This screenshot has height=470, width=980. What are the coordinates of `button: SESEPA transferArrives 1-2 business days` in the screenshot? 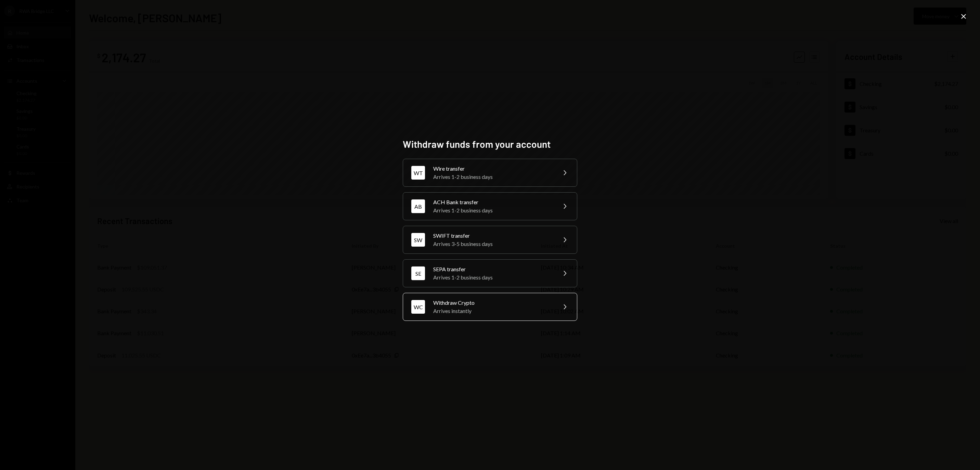 It's located at (490, 273).